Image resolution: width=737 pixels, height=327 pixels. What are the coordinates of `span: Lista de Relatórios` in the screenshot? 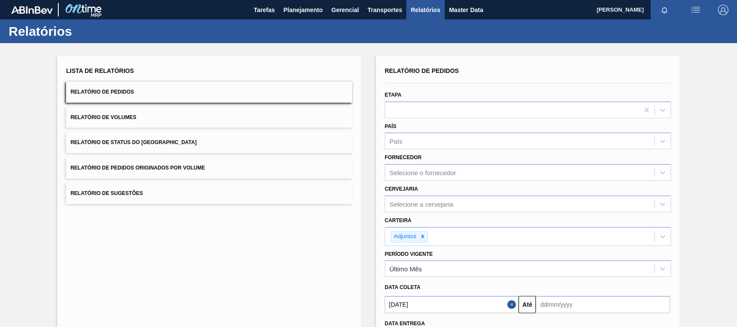 It's located at (100, 71).